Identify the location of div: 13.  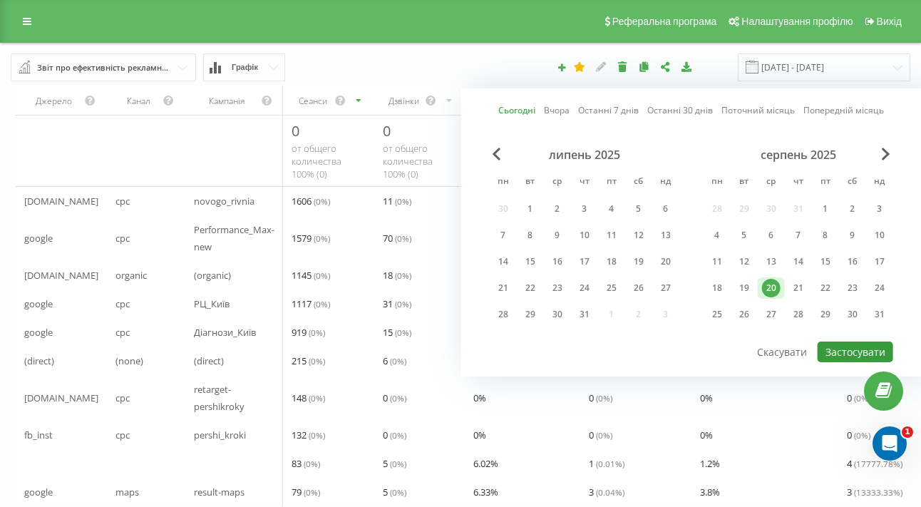
(771, 262).